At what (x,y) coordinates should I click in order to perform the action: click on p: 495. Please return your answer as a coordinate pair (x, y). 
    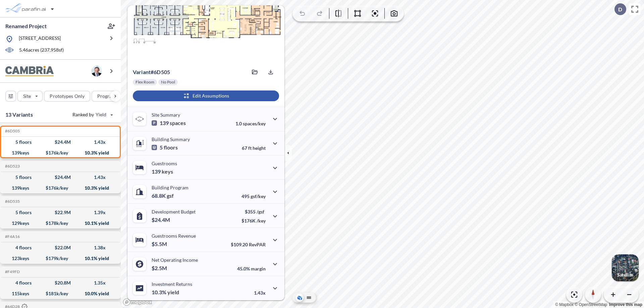
    Looking at the image, I should click on (254, 196).